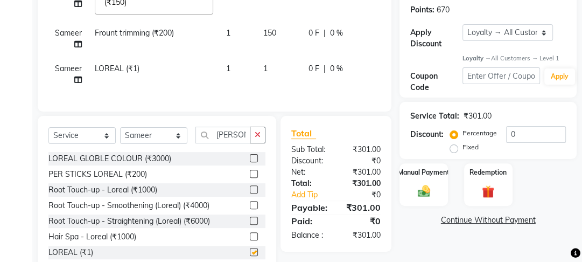 The width and height of the screenshot is (582, 262). Describe the element at coordinates (310, 207) in the screenshot. I see `div: Payable:` at that location.